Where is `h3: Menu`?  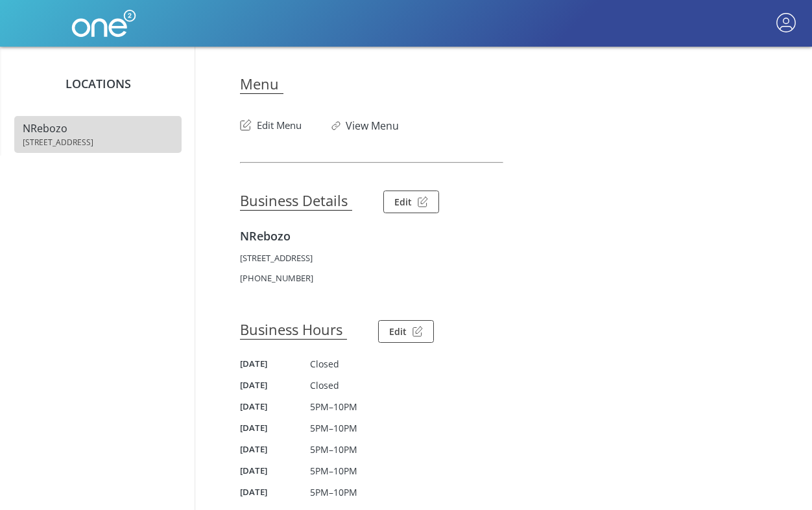
h3: Menu is located at coordinates (261, 83).